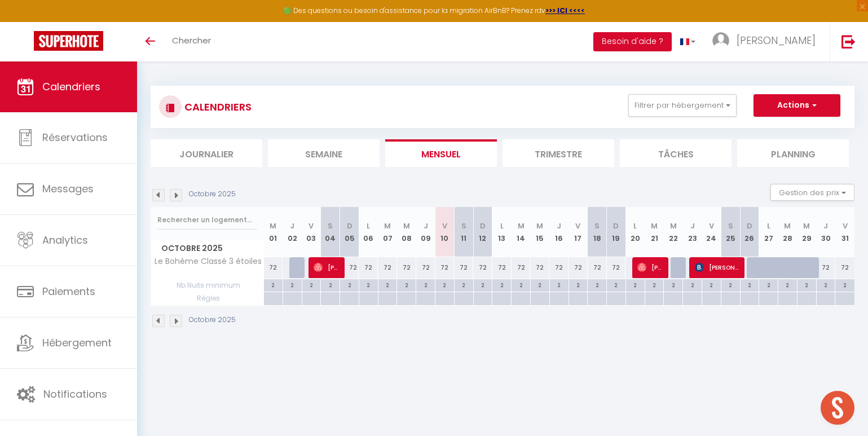  Describe the element at coordinates (331, 232) in the screenshot. I see `th: 04` at that location.